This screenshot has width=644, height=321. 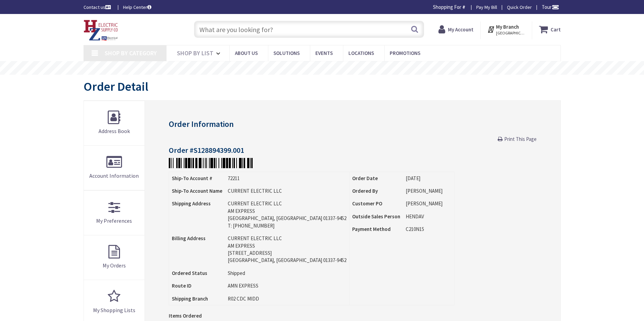 What do you see at coordinates (182, 286) in the screenshot?
I see `strong: Route ID` at bounding box center [182, 286].